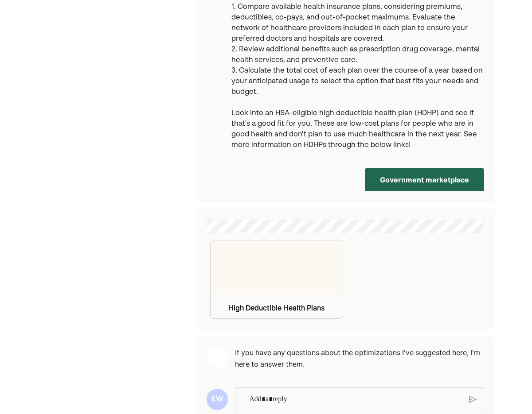 This screenshot has height=414, width=532. What do you see at coordinates (358, 23) in the screenshot?
I see `div: 1. Compare available health insurance plans, considering premiums, deductibles, co-pays, and out-...` at bounding box center [358, 23].